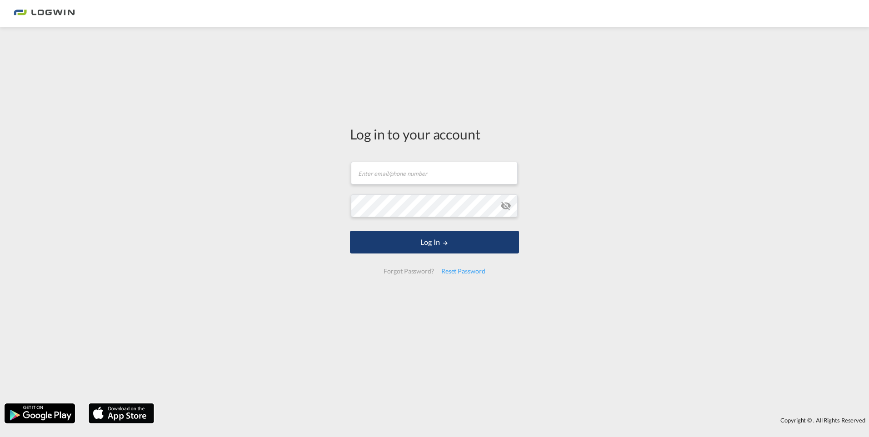 This screenshot has width=869, height=437. I want to click on md-icon: icon-eye-off, so click(506, 206).